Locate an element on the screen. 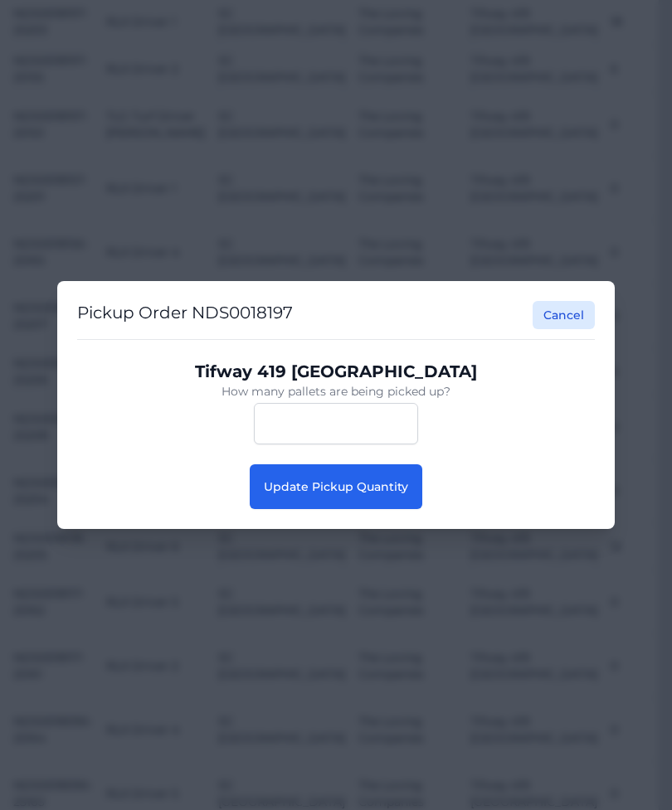 This screenshot has width=672, height=810. h2: Pickup Order NDS0018197 is located at coordinates (185, 315).